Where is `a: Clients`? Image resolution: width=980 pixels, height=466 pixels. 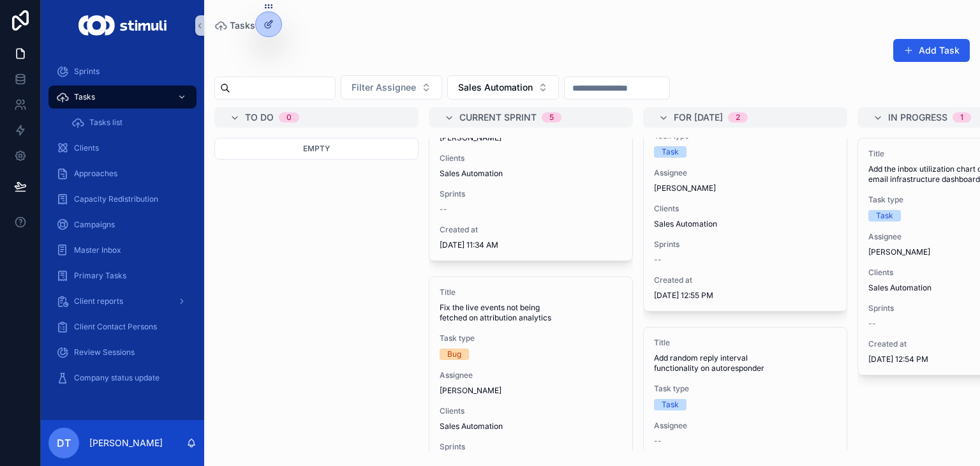 a: Clients is located at coordinates (122, 148).